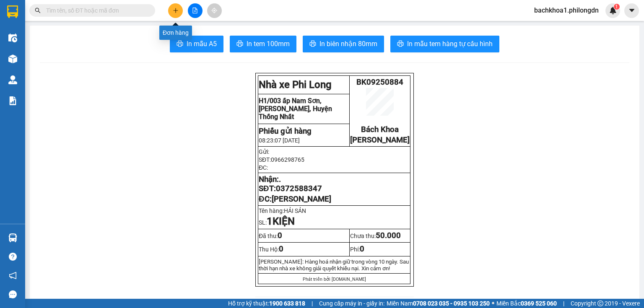 This screenshot has height=308, width=644. I want to click on span: 50.000, so click(388, 235).